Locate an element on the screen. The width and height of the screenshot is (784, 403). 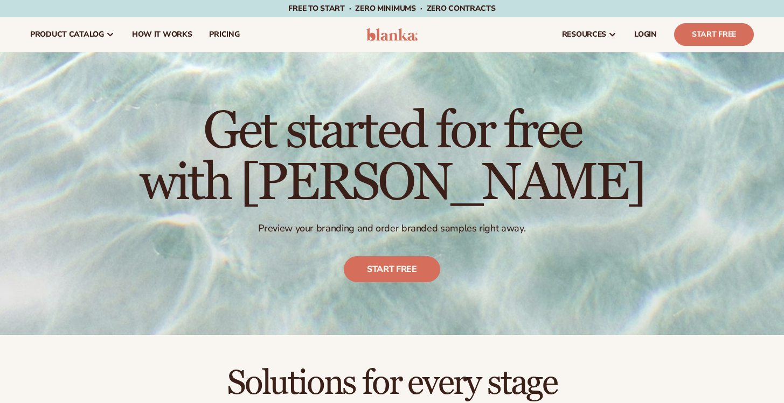
a: How It Works is located at coordinates (162, 35).